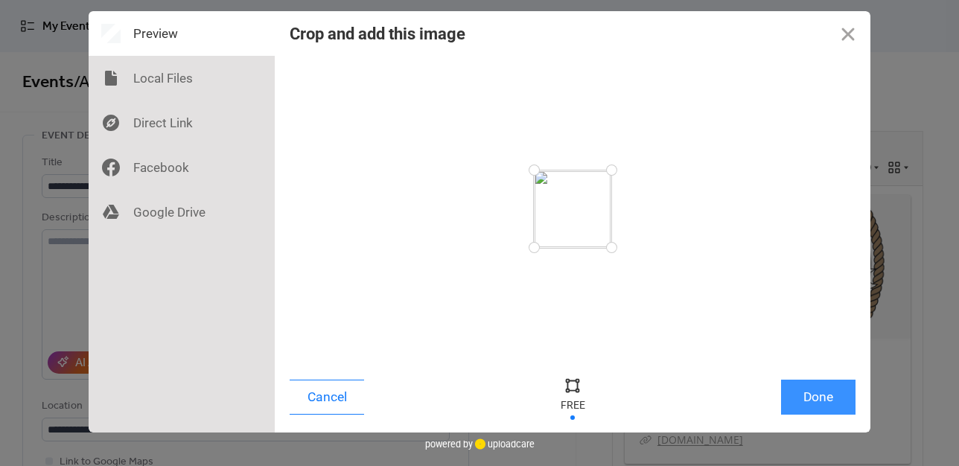 Image resolution: width=959 pixels, height=466 pixels. Describe the element at coordinates (503, 444) in the screenshot. I see `a: uploadcare` at that location.